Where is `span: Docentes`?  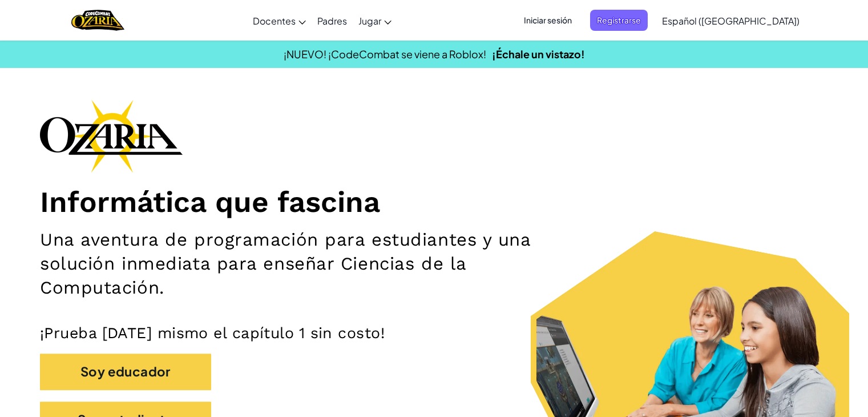
span: Docentes is located at coordinates (274, 20).